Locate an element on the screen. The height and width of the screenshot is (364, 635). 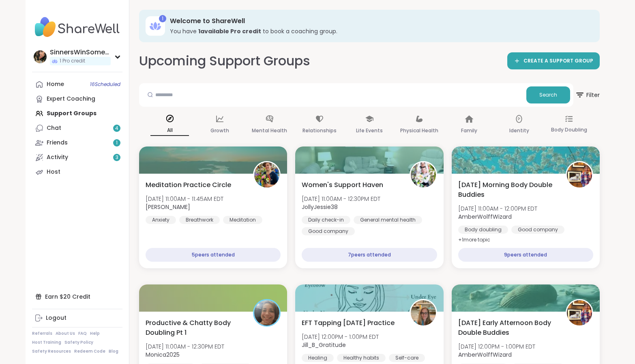
div: 5 peers attended is located at coordinates (213, 254).